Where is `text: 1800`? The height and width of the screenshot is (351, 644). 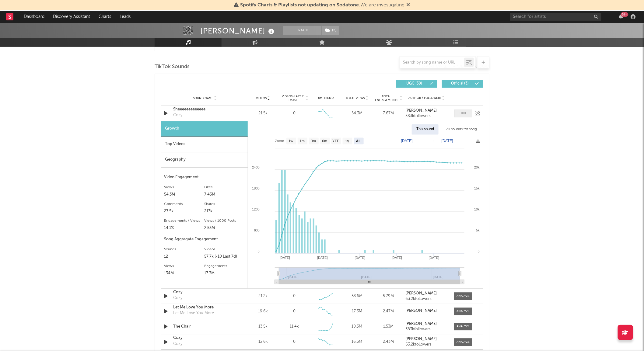
text: 1800 is located at coordinates (256, 188).